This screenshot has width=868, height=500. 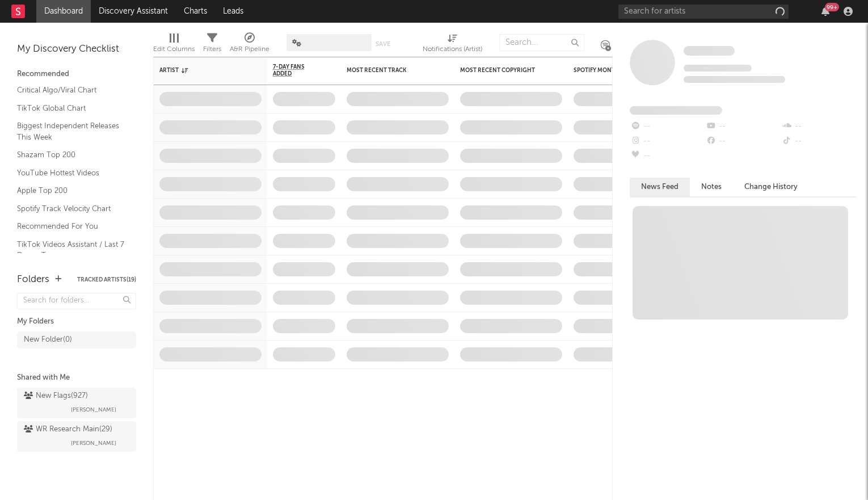 What do you see at coordinates (202, 71) in the screenshot?
I see `div: Artist` at bounding box center [202, 71].